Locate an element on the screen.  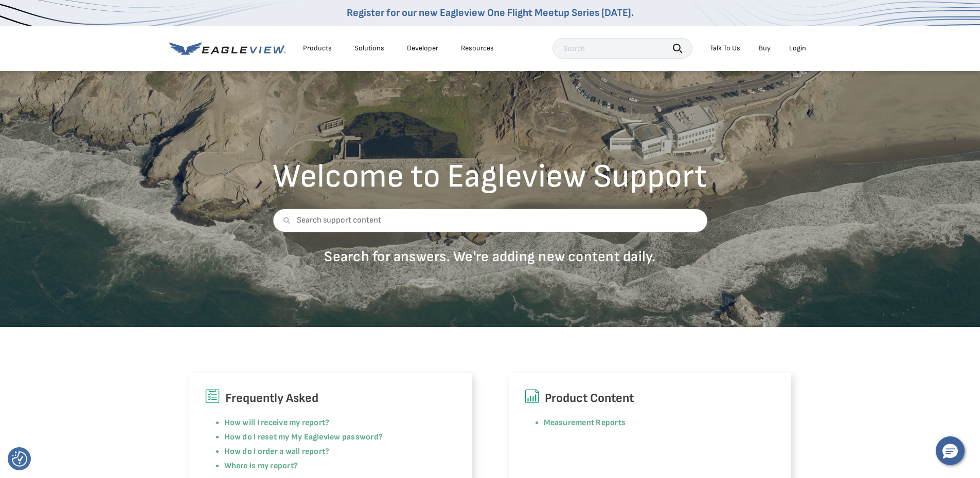
a: How will I receive my report? is located at coordinates (277, 423).